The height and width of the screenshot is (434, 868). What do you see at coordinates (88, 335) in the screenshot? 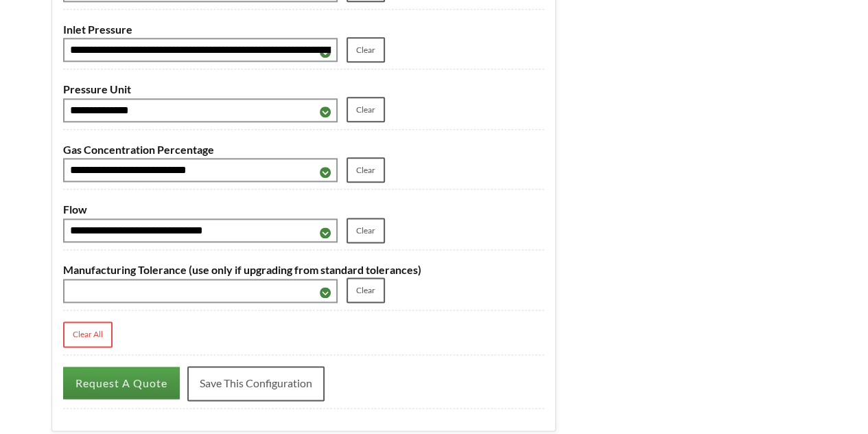
I see `a: Clear All` at bounding box center [88, 335].